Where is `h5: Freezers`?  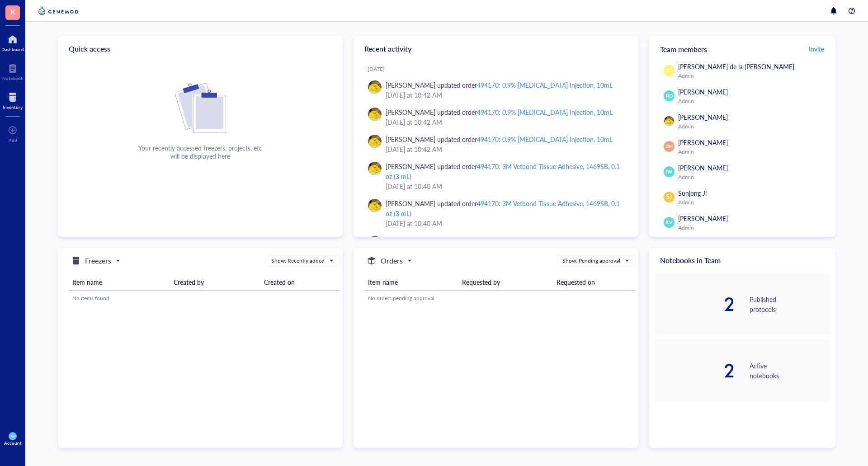
h5: Freezers is located at coordinates (98, 261).